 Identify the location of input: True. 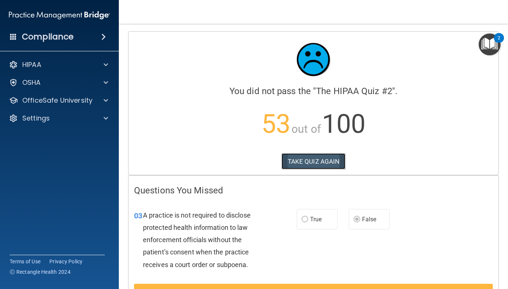
(305, 219).